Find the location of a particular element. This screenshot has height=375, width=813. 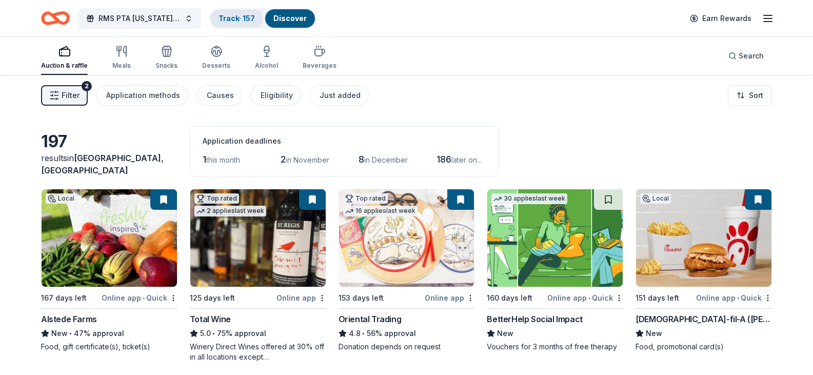

div: Application methods is located at coordinates (143, 95).